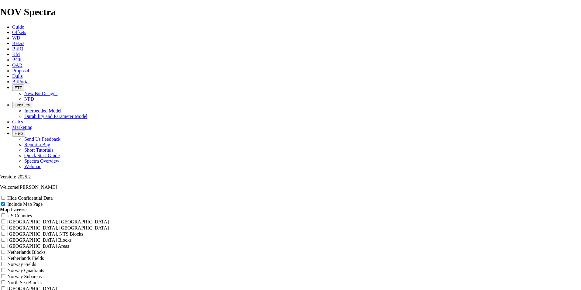 The image size is (581, 290). I want to click on a: Dulls, so click(17, 76).